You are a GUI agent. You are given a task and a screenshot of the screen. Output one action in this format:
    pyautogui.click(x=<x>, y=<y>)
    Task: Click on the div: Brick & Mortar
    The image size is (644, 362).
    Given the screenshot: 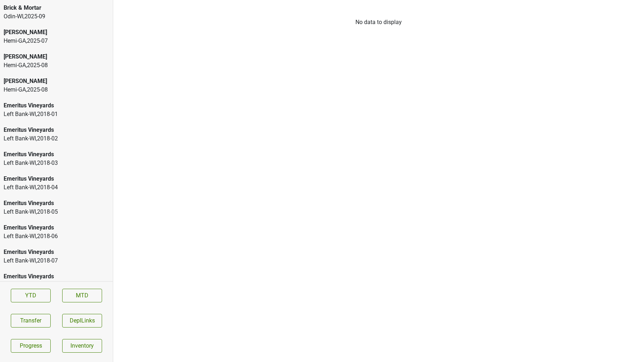 What is the action you would take?
    pyautogui.click(x=57, y=8)
    